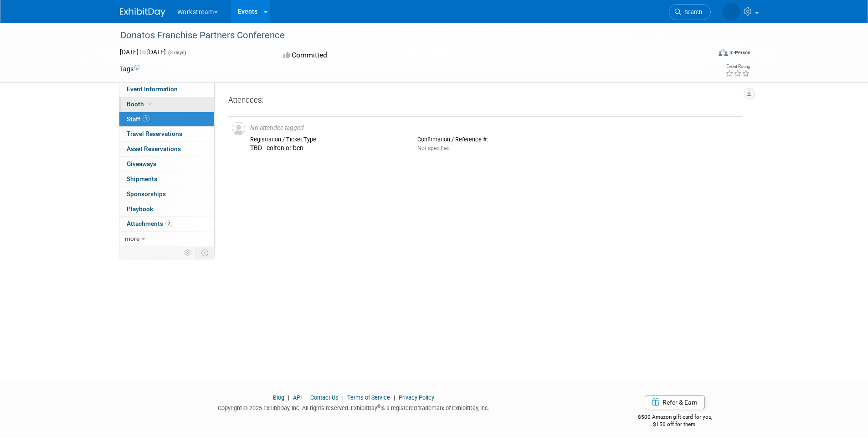 This screenshot has height=437, width=868. What do you see at coordinates (690, 12) in the screenshot?
I see `a: Search` at bounding box center [690, 12].